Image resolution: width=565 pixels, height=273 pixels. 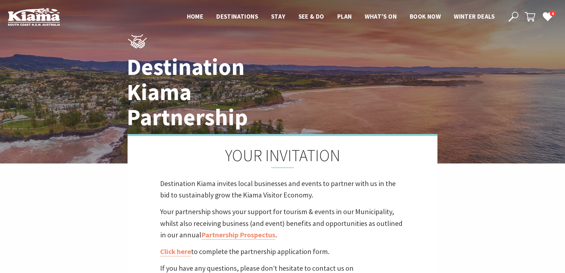 I want to click on span: What’s On, so click(x=381, y=16).